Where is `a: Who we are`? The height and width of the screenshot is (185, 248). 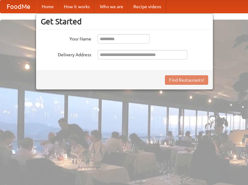
a: Who we are is located at coordinates (112, 7).